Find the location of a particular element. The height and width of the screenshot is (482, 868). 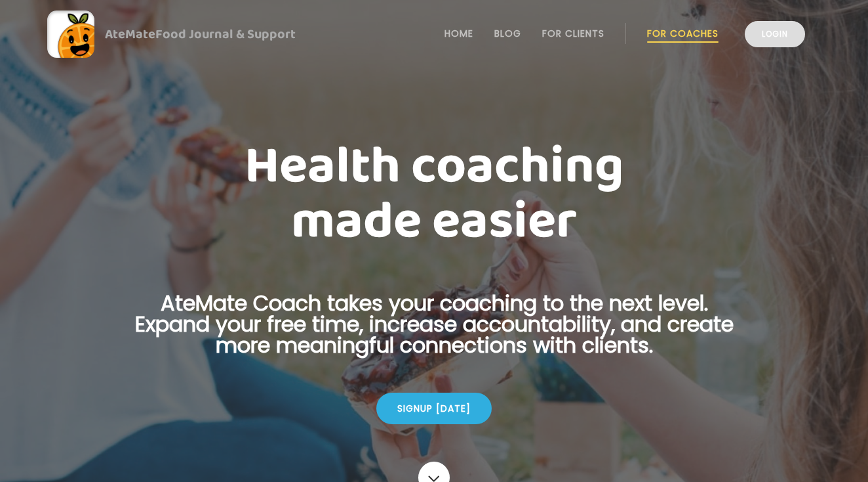

a: AteMateFood Journal & Support is located at coordinates (434, 34).